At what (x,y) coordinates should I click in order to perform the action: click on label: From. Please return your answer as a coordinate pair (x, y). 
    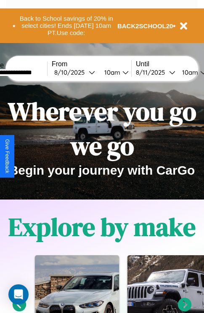
    Looking at the image, I should click on (91, 64).